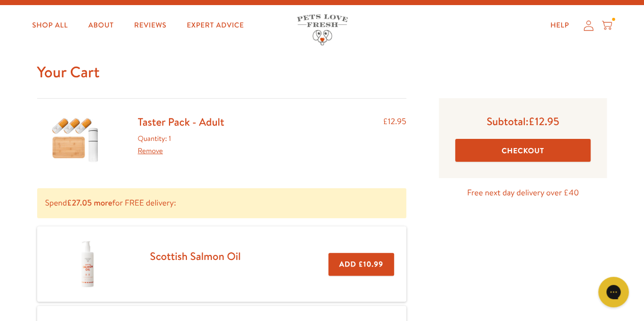  Describe the element at coordinates (150, 151) in the screenshot. I see `a: Remove` at that location.